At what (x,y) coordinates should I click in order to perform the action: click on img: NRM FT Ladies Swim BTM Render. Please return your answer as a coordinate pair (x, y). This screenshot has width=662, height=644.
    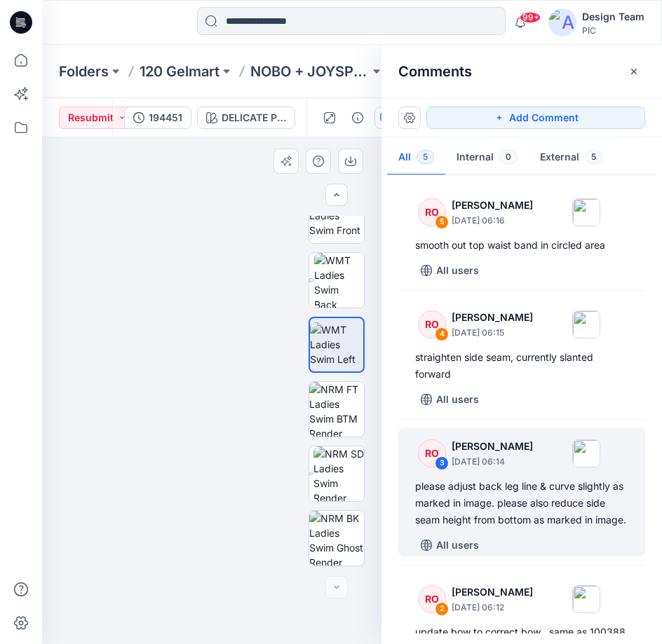
    Looking at the image, I should click on (336, 410).